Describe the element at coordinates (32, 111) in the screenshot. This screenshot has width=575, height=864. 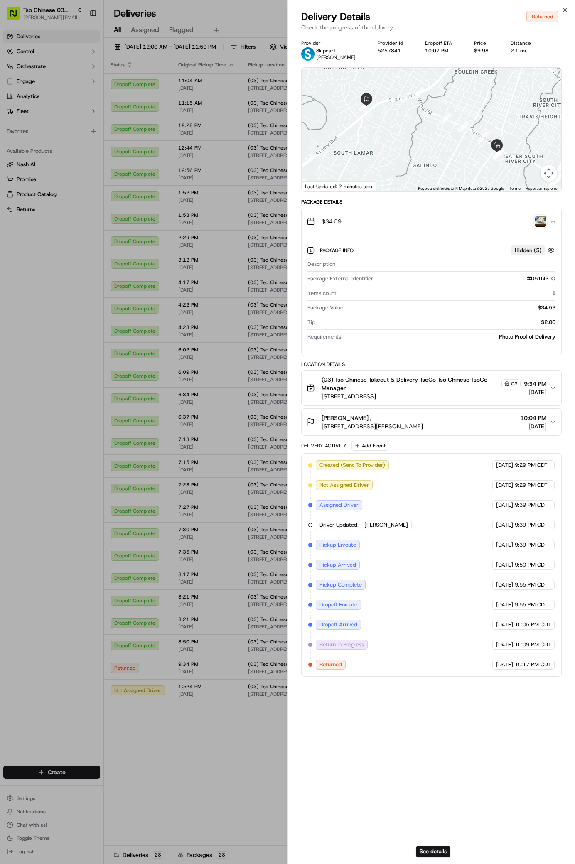
I see `div: Past conversations` at that location.